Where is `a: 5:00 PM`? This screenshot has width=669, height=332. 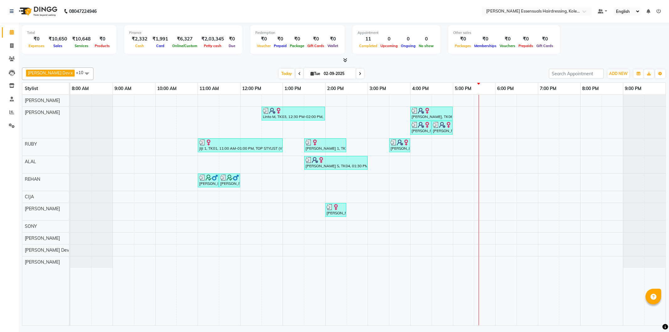 a: 5:00 PM is located at coordinates (463, 88).